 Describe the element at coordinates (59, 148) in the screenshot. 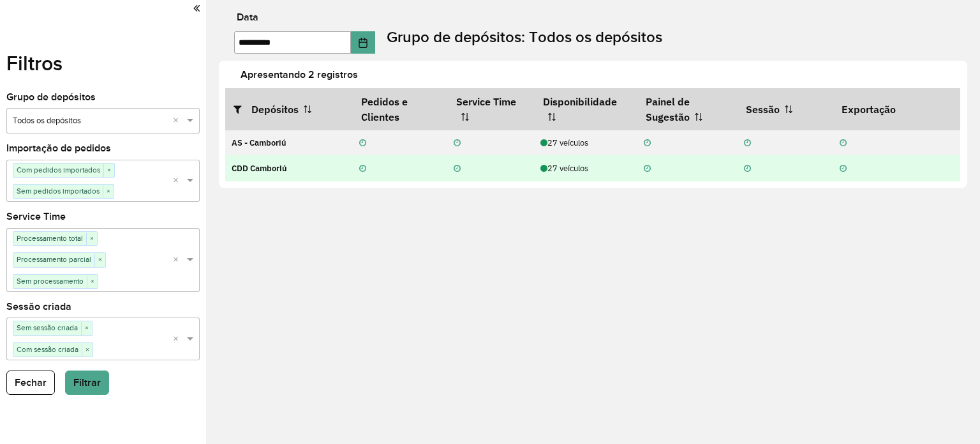

I see `label: Importação de pedidos` at that location.